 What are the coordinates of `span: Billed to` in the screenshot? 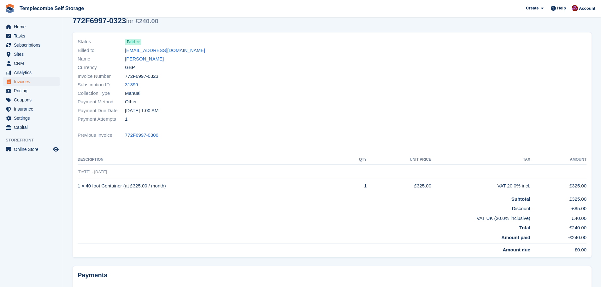 It's located at (101, 50).